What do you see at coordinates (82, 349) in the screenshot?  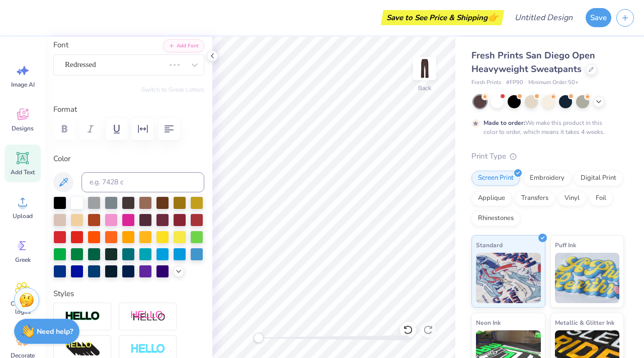 I see `img: 3D Illusion` at bounding box center [82, 349].